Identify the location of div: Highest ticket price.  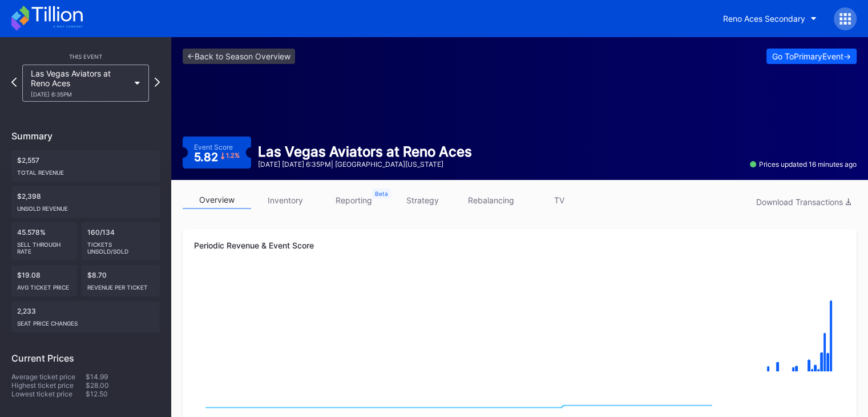
(49, 385).